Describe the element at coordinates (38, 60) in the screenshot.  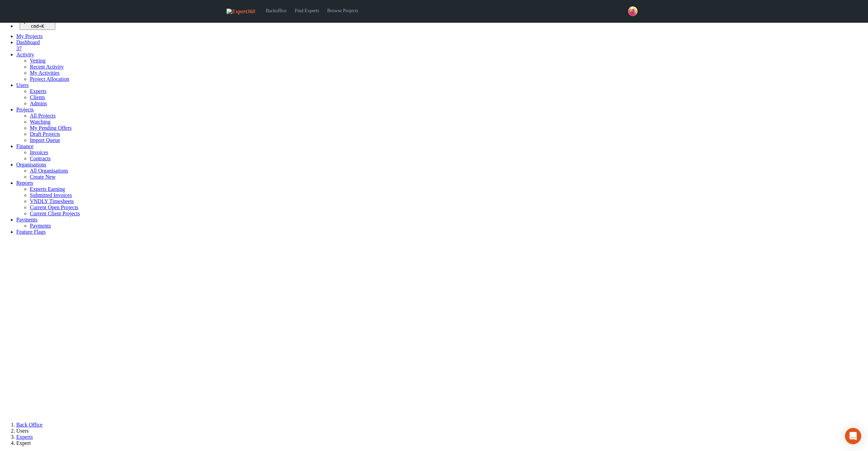
I see `a: Vetting` at that location.